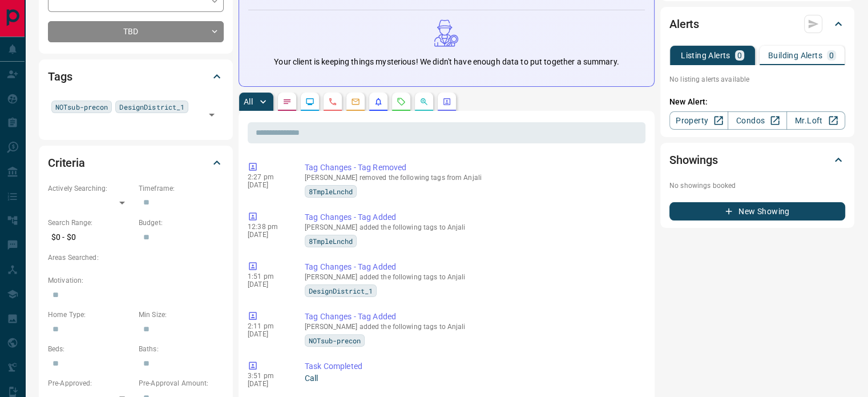  Describe the element at coordinates (90, 189) in the screenshot. I see `p: Actively Searching:` at that location.